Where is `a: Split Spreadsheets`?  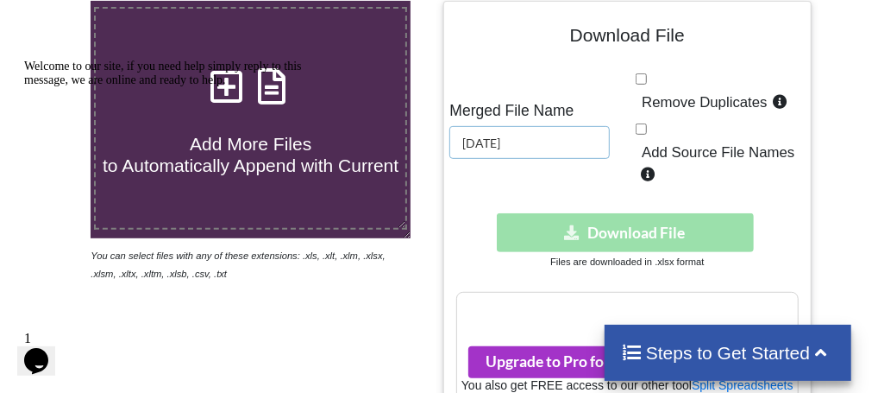 a: Split Spreadsheets is located at coordinates (743, 385).